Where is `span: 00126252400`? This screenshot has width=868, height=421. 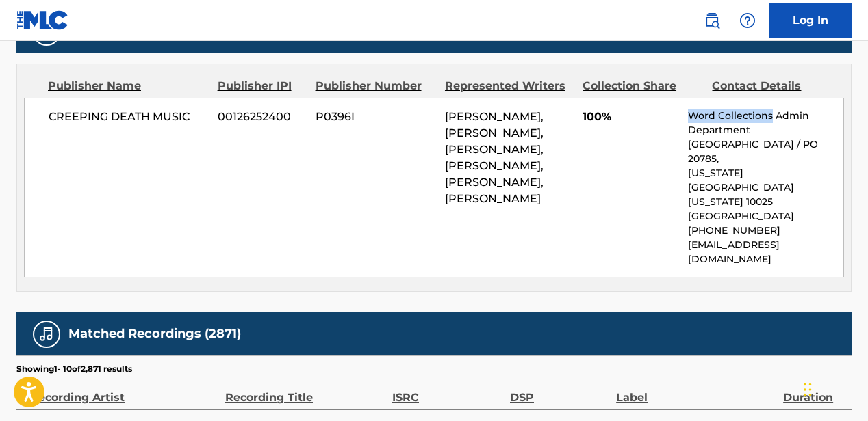 span: 00126252400 is located at coordinates (261, 117).